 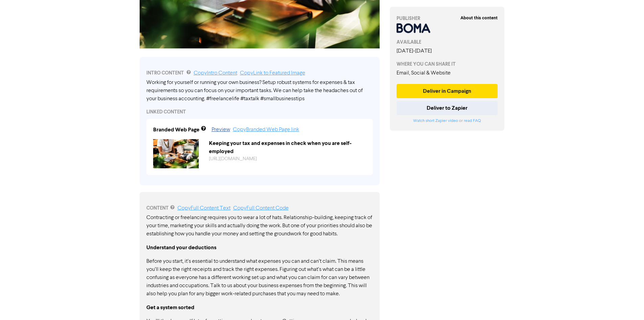 I want to click on div: INTRO CONTENT, so click(x=260, y=73).